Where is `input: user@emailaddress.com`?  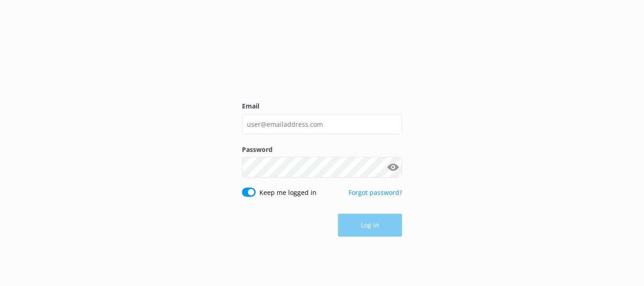
input: user@emailaddress.com is located at coordinates (322, 124).